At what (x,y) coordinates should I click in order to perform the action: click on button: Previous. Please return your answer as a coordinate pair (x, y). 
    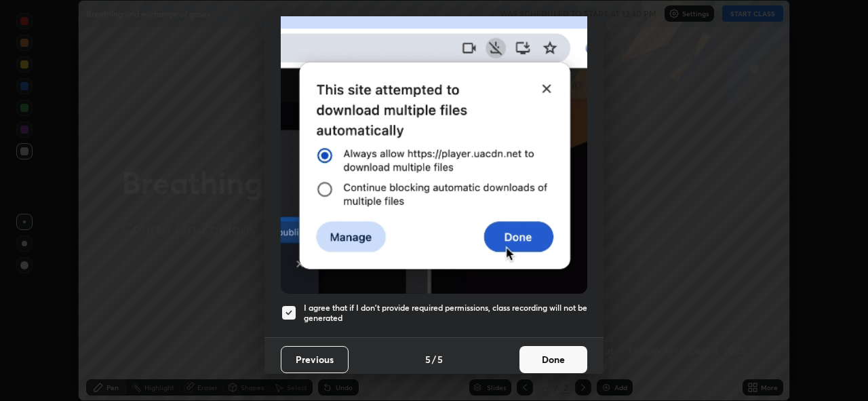
    Looking at the image, I should click on (314, 359).